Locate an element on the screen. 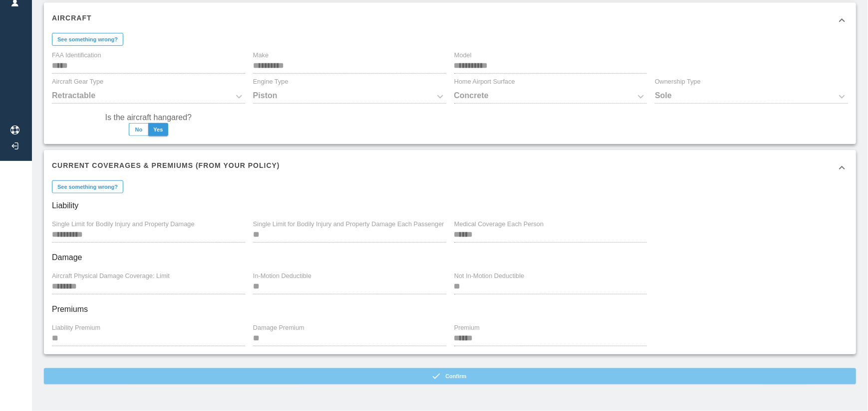 The height and width of the screenshot is (411, 868). label: Damage Premium is located at coordinates (279, 328).